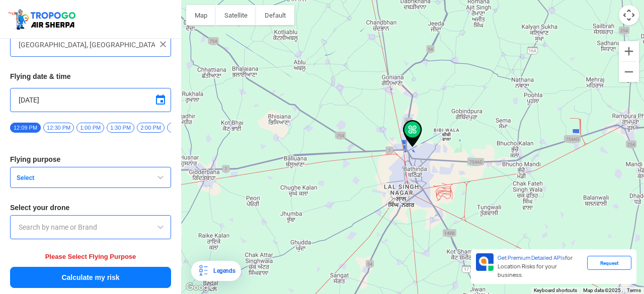  I want to click on h3: Flying purpose, so click(90, 159).